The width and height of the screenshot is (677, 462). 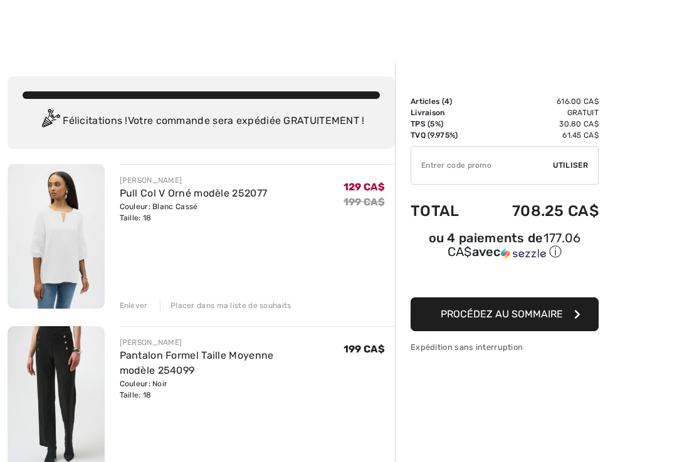 What do you see at coordinates (444, 113) in the screenshot?
I see `td: Livraison` at bounding box center [444, 113].